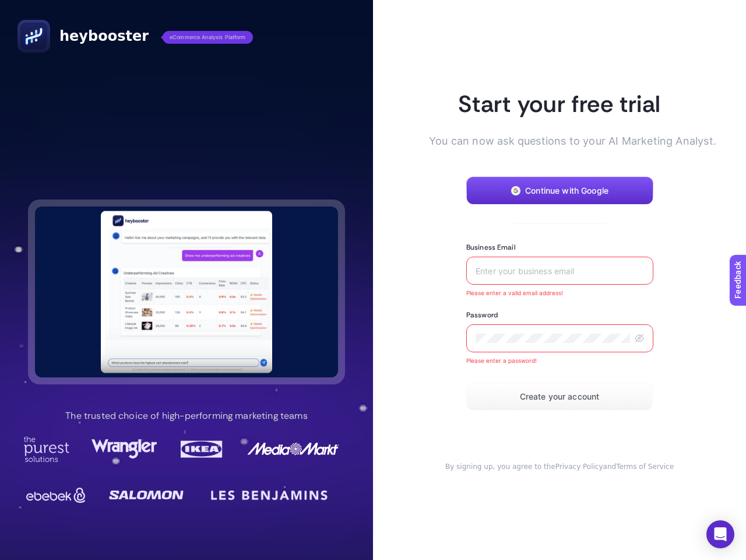 The image size is (746, 560). Describe the element at coordinates (645, 466) in the screenshot. I see `a: Terms of Service` at that location.